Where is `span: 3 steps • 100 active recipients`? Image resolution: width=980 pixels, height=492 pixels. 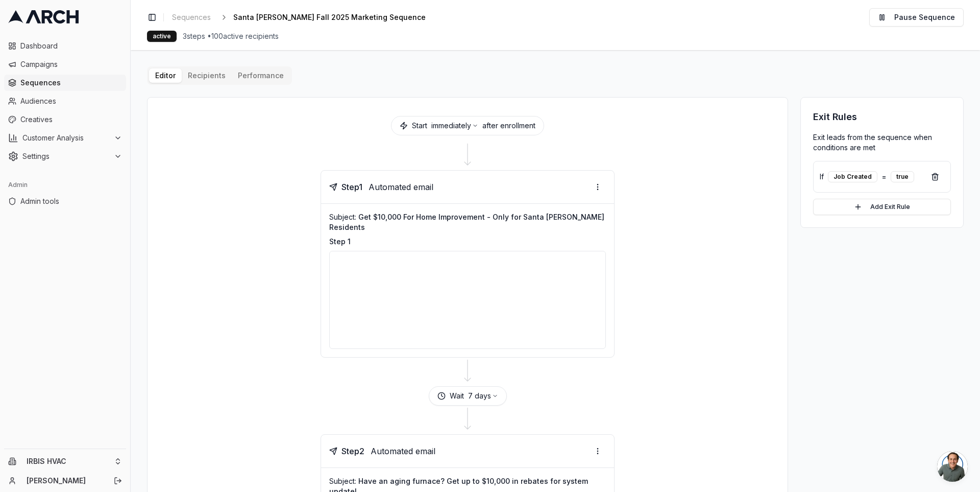
span: 3 steps • 100 active recipients is located at coordinates (231, 37).